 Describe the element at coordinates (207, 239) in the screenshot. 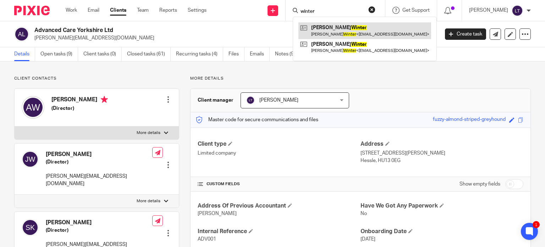

I see `span: ADV001` at that location.